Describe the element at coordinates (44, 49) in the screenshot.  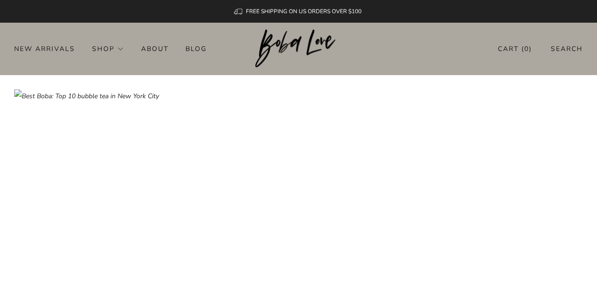
I see `a: New Arrivals` at that location.